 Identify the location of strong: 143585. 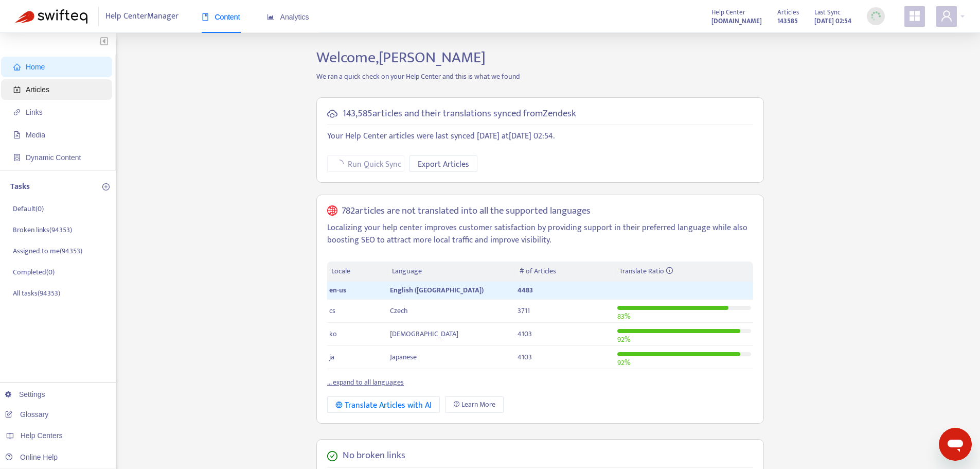
(788, 21).